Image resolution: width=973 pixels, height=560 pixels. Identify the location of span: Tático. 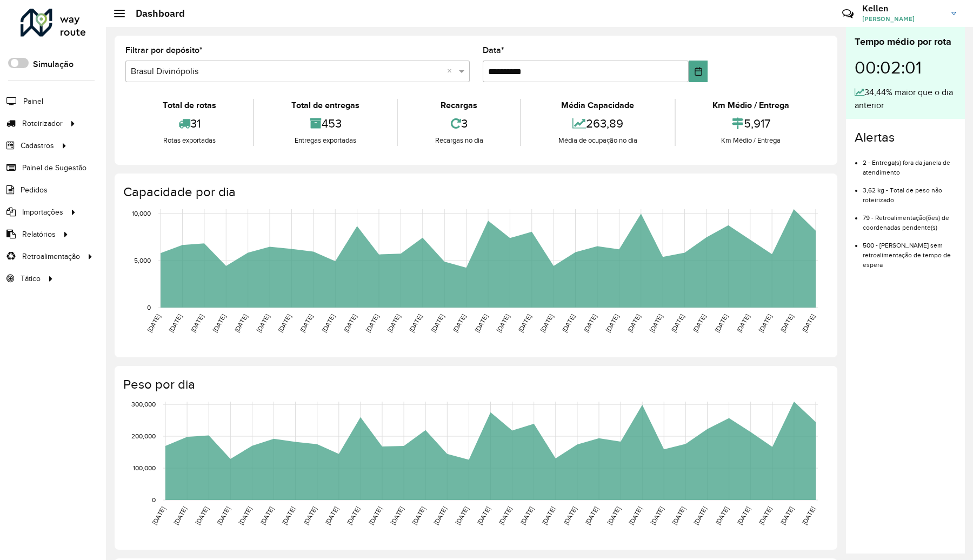
(30, 279).